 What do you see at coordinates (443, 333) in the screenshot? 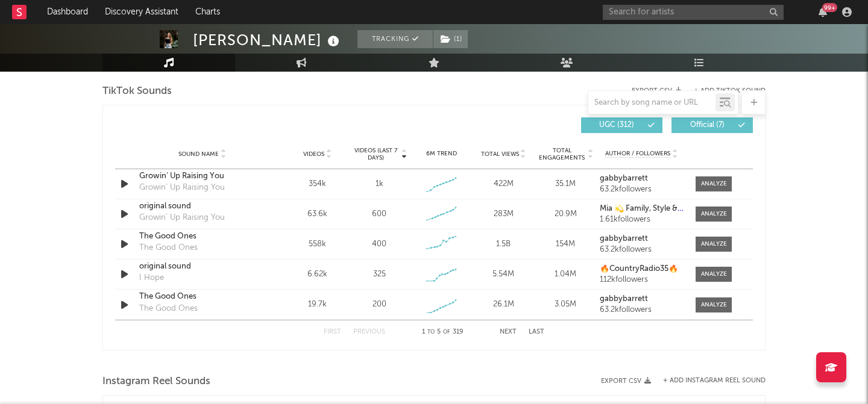
I see `div: 1 5 319` at bounding box center [443, 333].